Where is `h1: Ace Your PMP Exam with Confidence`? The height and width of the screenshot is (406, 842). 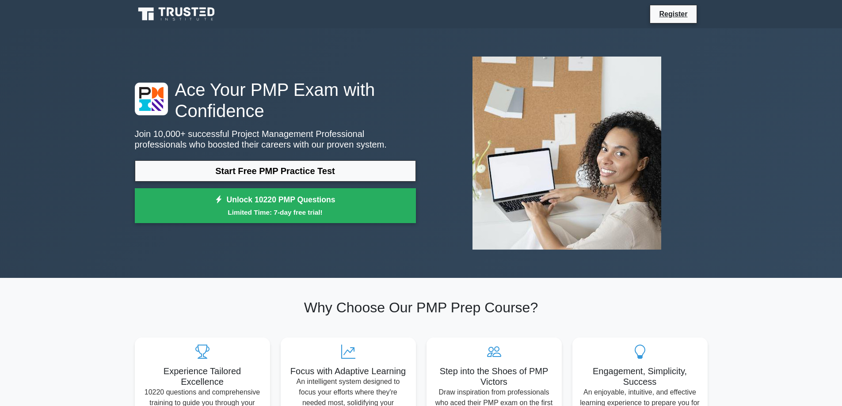
h1: Ace Your PMP Exam with Confidence is located at coordinates (275, 100).